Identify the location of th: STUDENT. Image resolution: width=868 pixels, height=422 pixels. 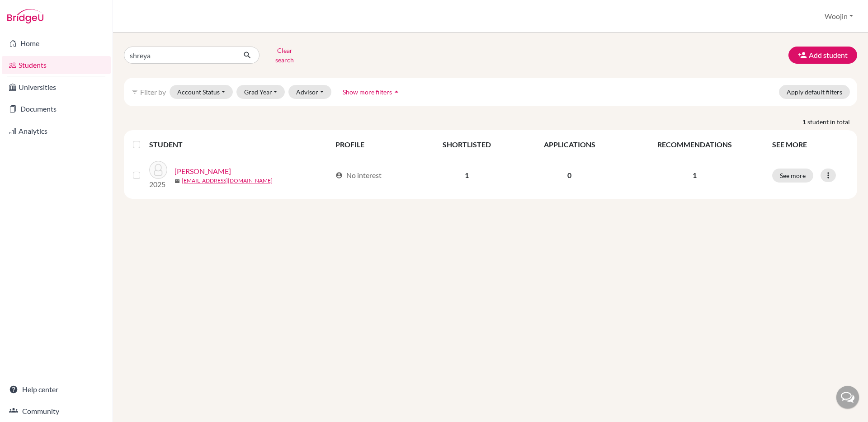
(240, 145).